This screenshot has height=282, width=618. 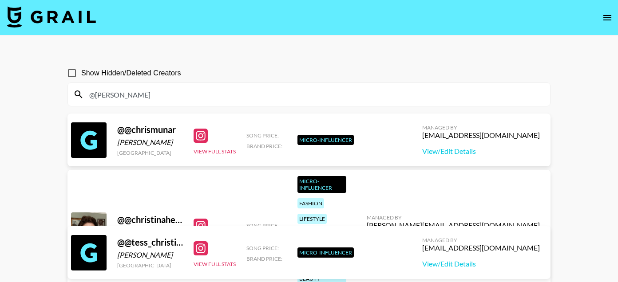 I want to click on div: lifestyle, so click(x=312, y=219).